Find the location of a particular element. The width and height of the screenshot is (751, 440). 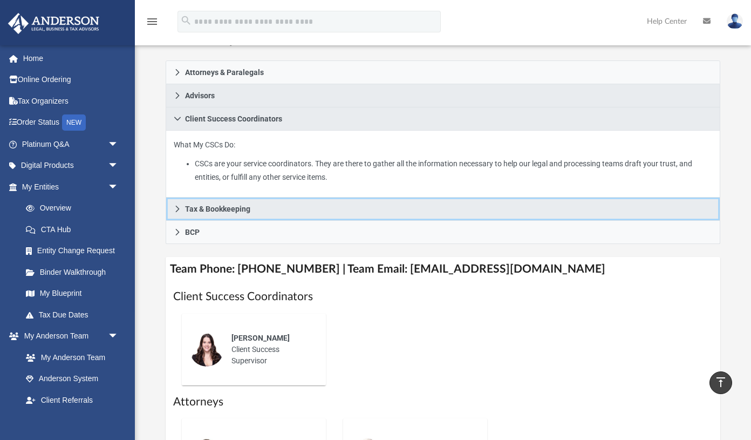

span: Advisors is located at coordinates (200, 95).